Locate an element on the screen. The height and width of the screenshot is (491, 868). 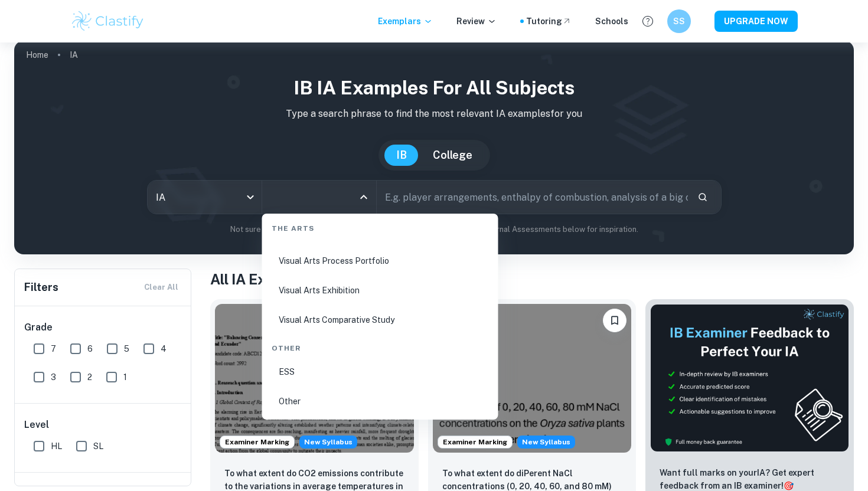
span: SL is located at coordinates (98, 447).